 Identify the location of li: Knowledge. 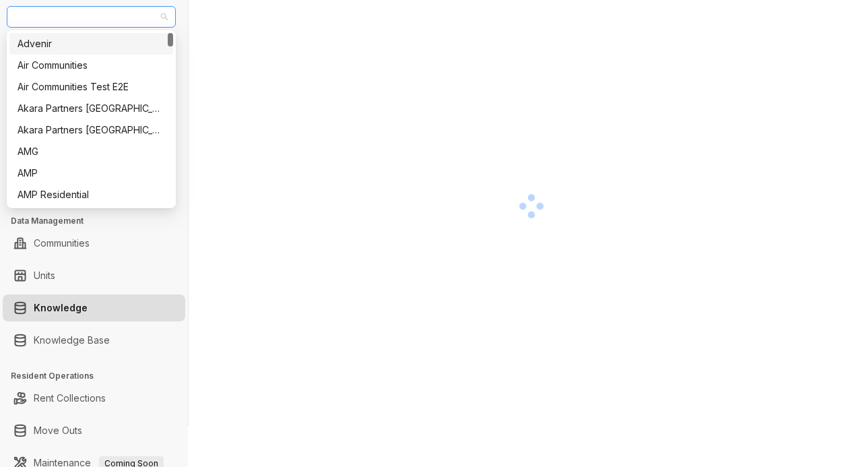
(94, 308).